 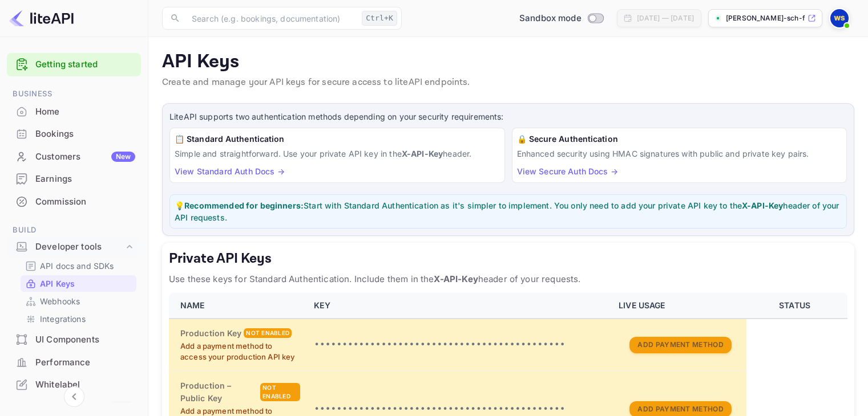 What do you see at coordinates (41, 18) in the screenshot?
I see `img: LiteAPI logo` at bounding box center [41, 18].